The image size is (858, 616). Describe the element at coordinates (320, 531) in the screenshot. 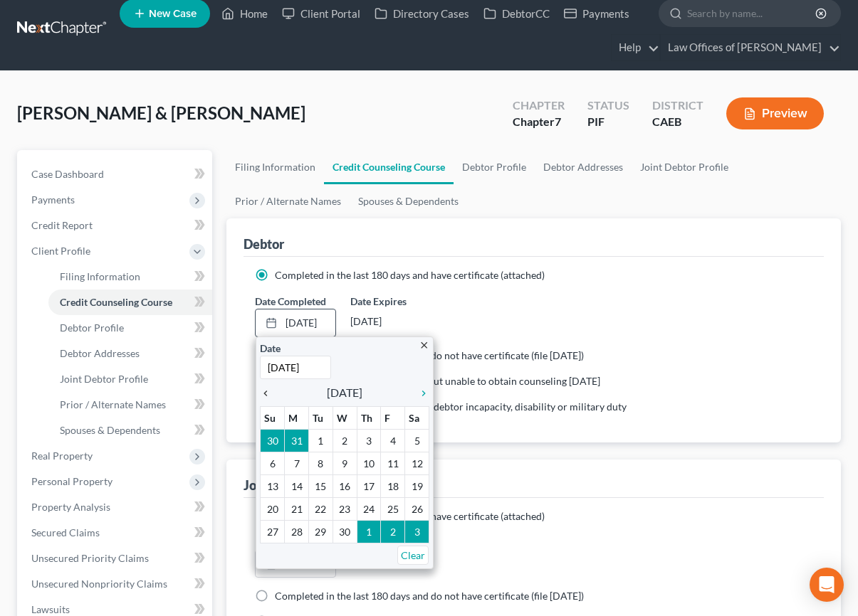

I see `td: 29` at that location.